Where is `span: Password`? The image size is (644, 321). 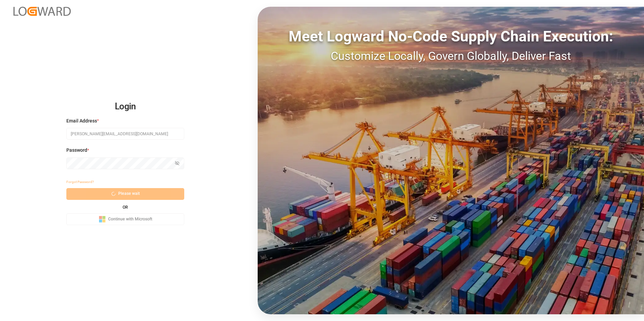
span: Password is located at coordinates (77, 150).